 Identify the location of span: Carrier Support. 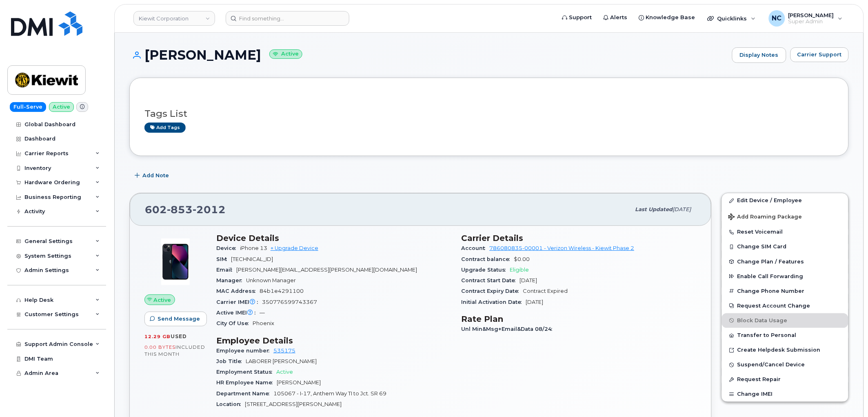
(819, 54).